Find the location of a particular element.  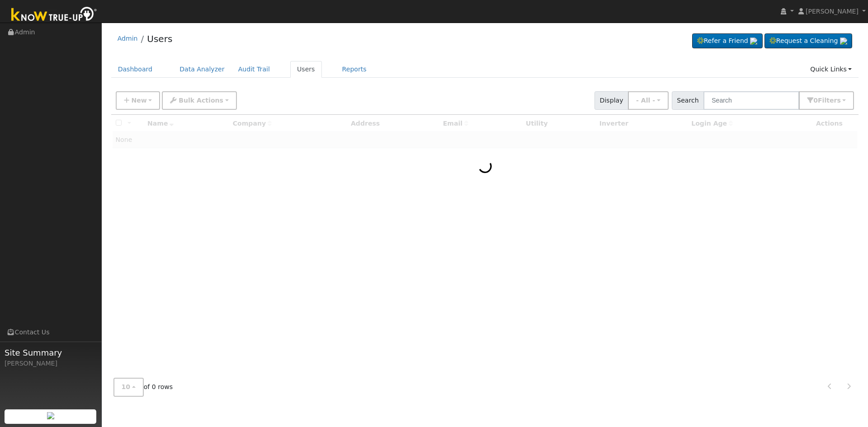

a: Refer a Friend is located at coordinates (728, 41).